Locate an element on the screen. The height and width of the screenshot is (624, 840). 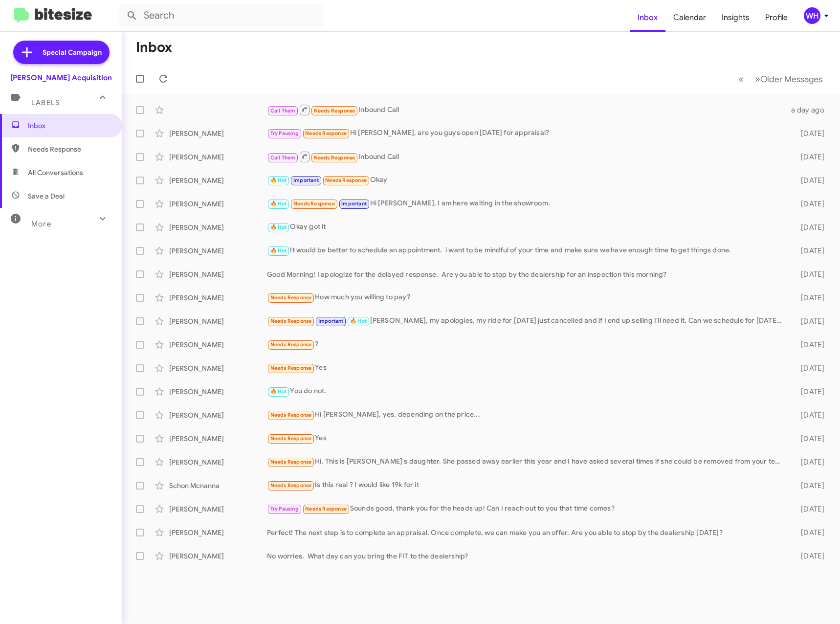
div: Perfect! The next step is to complete an appraisal. Once complete, we can make you an offer. Are ... is located at coordinates (527, 532).